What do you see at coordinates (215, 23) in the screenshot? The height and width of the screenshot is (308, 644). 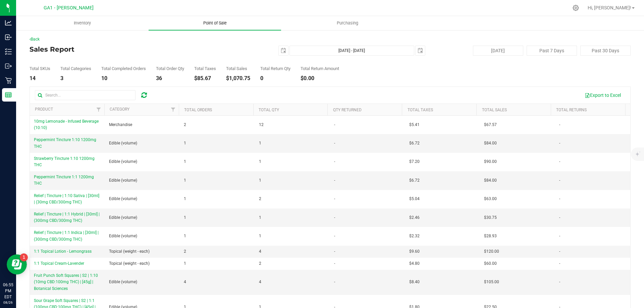 I see `a: Point of Sale` at bounding box center [215, 23].